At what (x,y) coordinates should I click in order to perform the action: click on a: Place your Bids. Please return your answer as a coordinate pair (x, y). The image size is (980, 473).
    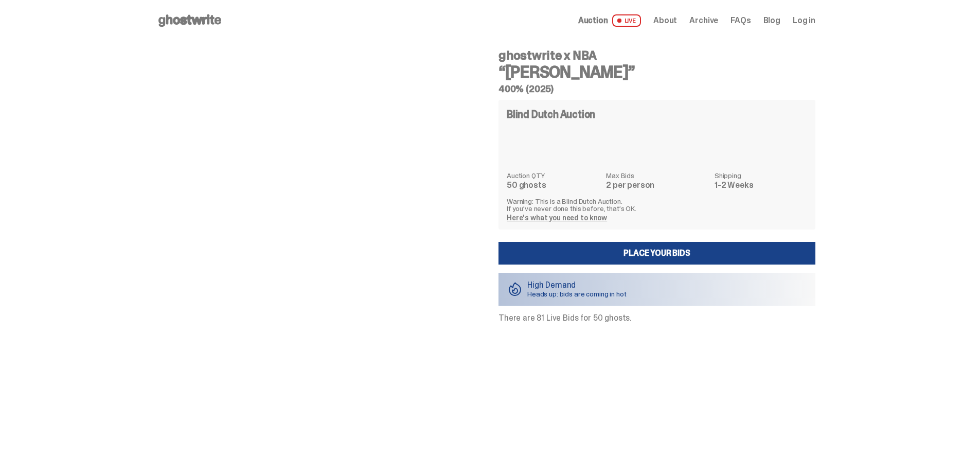
    Looking at the image, I should click on (657, 253).